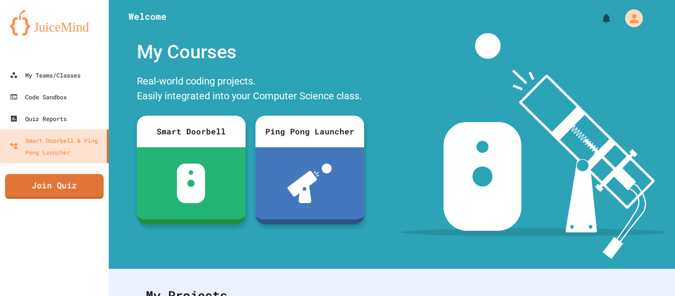 The height and width of the screenshot is (296, 675). What do you see at coordinates (310, 131) in the screenshot?
I see `div: Ping Pong Launcher` at bounding box center [310, 131].